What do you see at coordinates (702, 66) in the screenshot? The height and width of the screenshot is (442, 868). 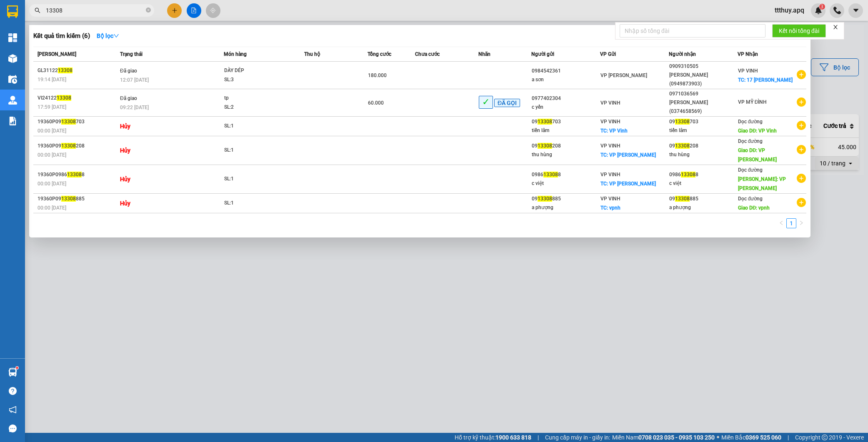 I see `div: 0909310505` at bounding box center [702, 66].